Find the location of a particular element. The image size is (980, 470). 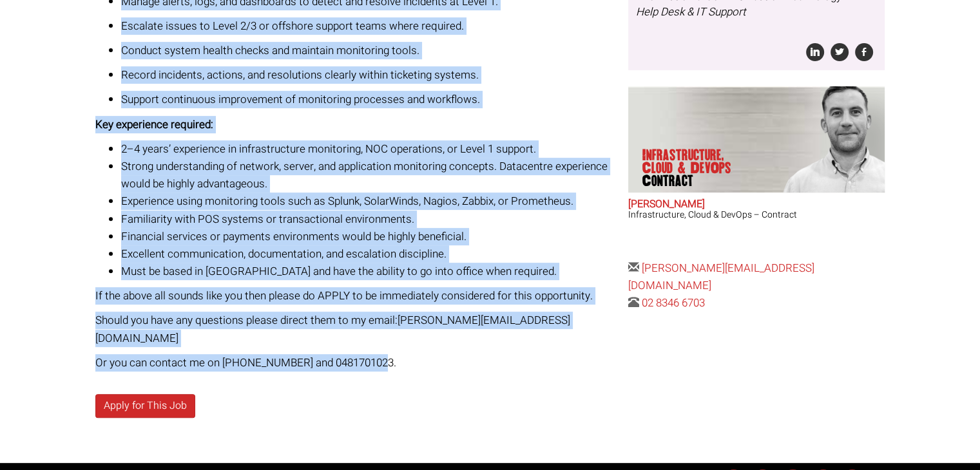

i: Help Desk & IT Support is located at coordinates (691, 12).